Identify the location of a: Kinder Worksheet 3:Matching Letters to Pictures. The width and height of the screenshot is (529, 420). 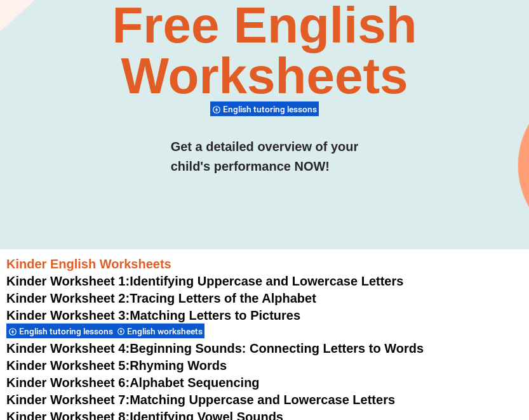
(153, 315).